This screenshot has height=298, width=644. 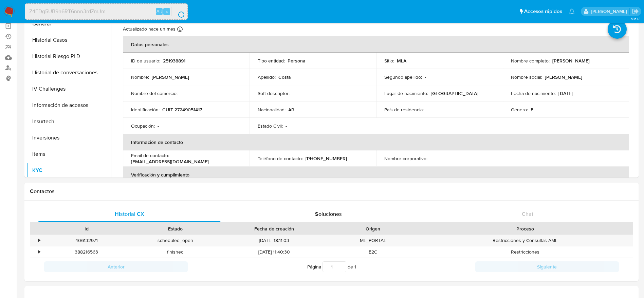 I want to click on button: search-icon, so click(x=178, y=12).